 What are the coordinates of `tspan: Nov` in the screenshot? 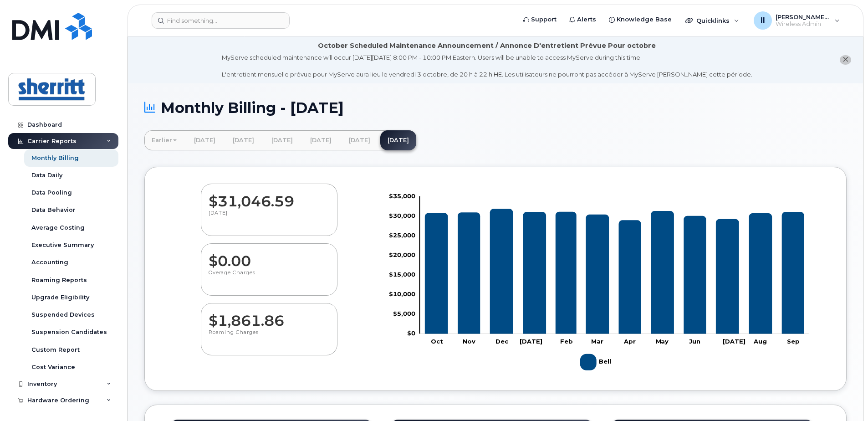 It's located at (469, 342).